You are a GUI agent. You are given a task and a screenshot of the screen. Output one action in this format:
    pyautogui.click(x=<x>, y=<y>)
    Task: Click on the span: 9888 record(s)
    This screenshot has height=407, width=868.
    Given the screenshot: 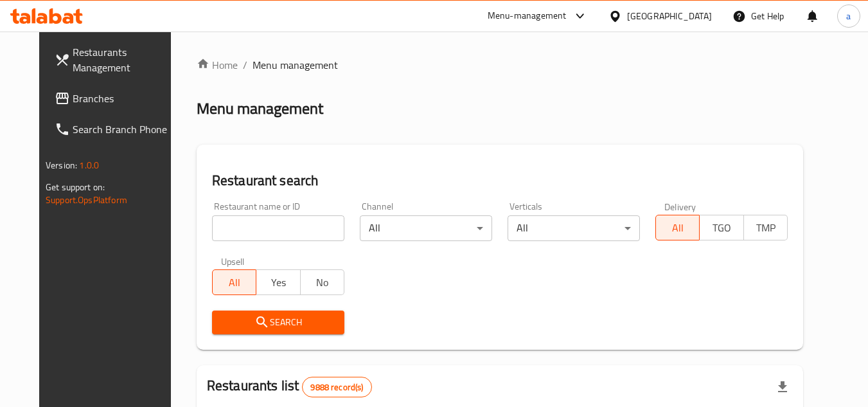 What is the action you would take?
    pyautogui.click(x=337, y=387)
    